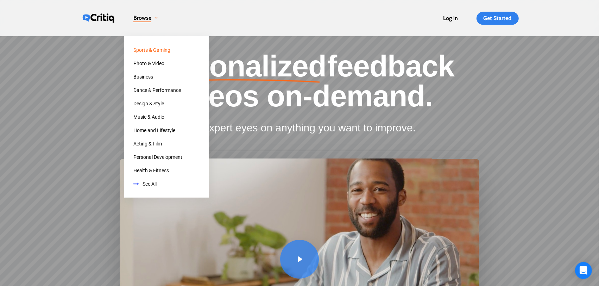  What do you see at coordinates (166, 184) in the screenshot?
I see `a: See All` at bounding box center [166, 184].